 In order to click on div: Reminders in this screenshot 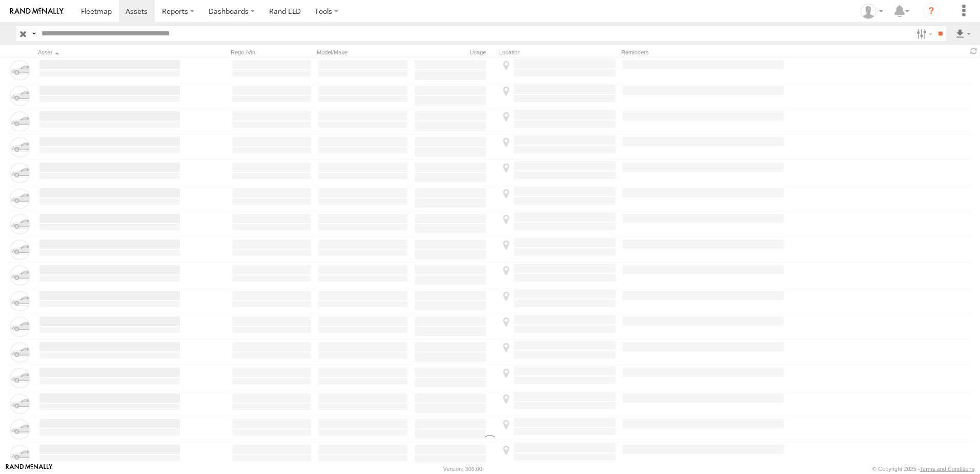, I will do `click(703, 52)`.